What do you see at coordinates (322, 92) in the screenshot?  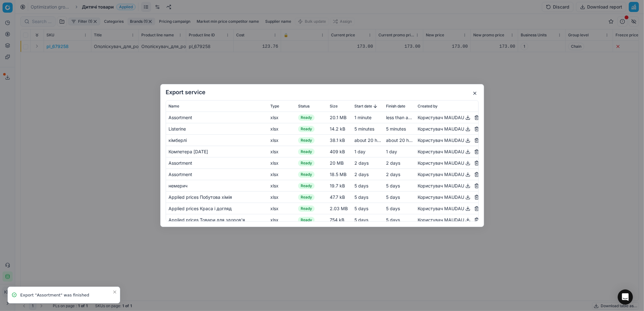 I see `h2: Export service` at bounding box center [322, 92].